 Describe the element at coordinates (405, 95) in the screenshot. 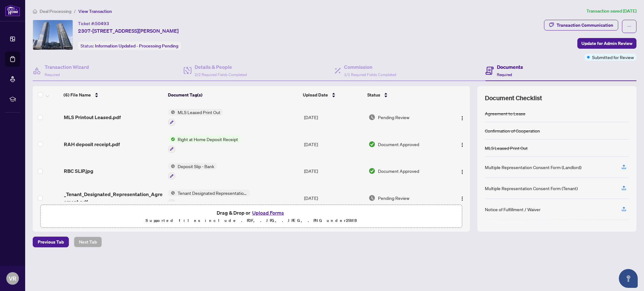

I see `th: Status` at that location.